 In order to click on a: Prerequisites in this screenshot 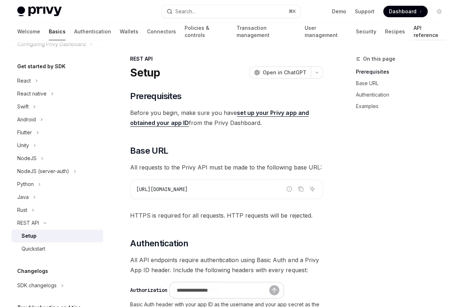, I will do `click(404, 72)`.